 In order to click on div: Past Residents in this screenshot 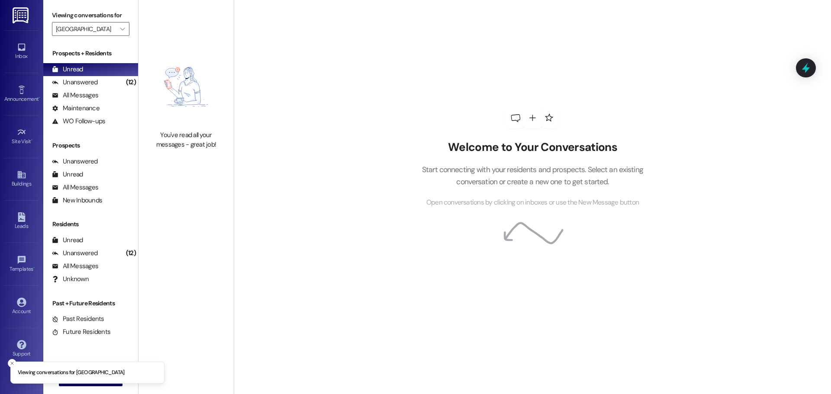, I will do `click(78, 319)`.